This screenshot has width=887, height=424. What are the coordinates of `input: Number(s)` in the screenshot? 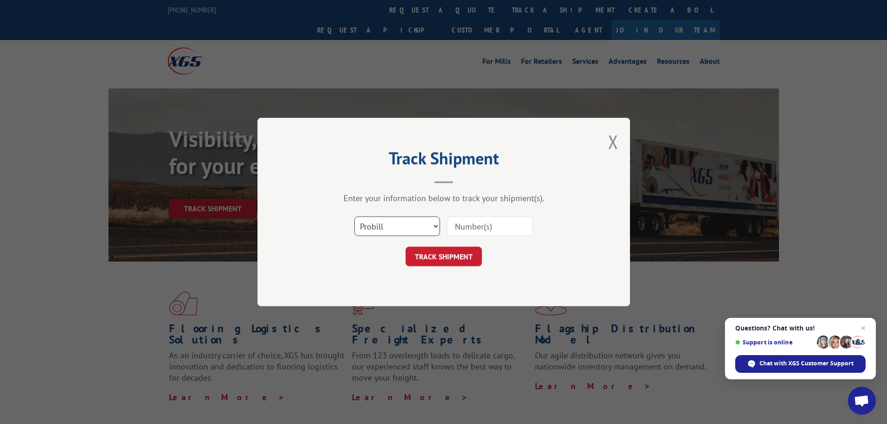 It's located at (490, 226).